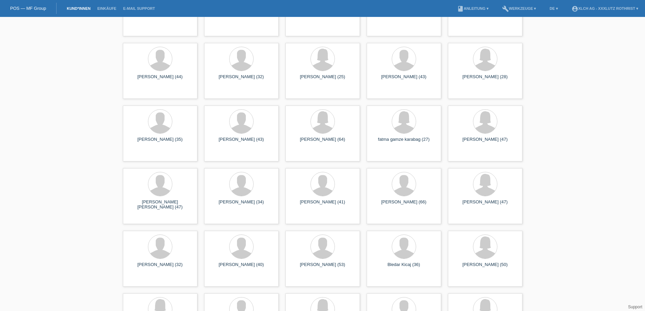  Describe the element at coordinates (473, 8) in the screenshot. I see `a: bookAnleitung ▾` at that location.